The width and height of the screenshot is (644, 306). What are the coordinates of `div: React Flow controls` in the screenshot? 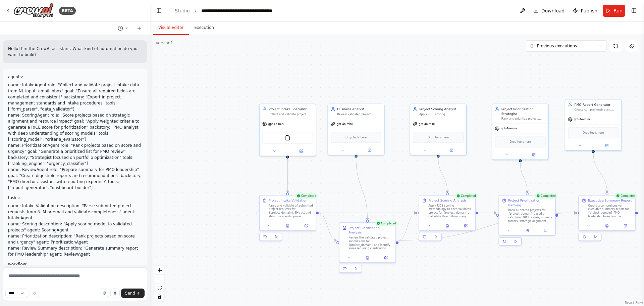 It's located at (160, 284).